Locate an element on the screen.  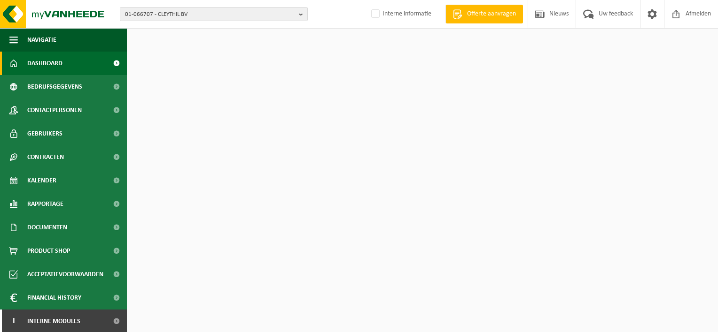
span: Kalender is located at coordinates (42, 181).